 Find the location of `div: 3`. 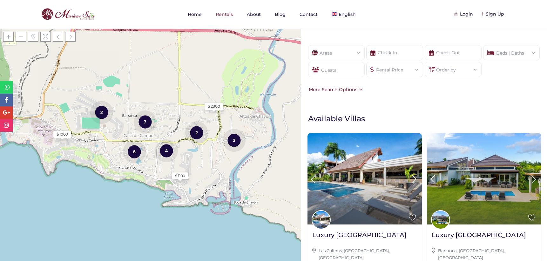

div: 3 is located at coordinates (234, 140).